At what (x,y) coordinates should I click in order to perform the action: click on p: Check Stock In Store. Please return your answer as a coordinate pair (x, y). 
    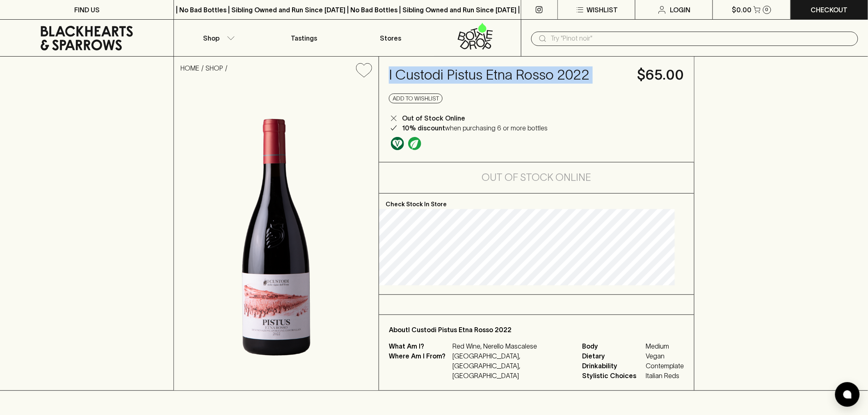
    Looking at the image, I should click on (536, 202).